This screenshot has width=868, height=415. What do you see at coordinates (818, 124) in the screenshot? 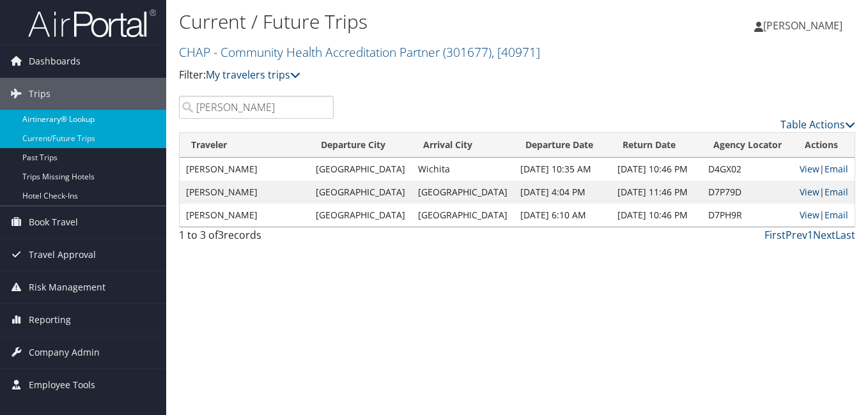
I see `a: Table Actions` at bounding box center [818, 124].